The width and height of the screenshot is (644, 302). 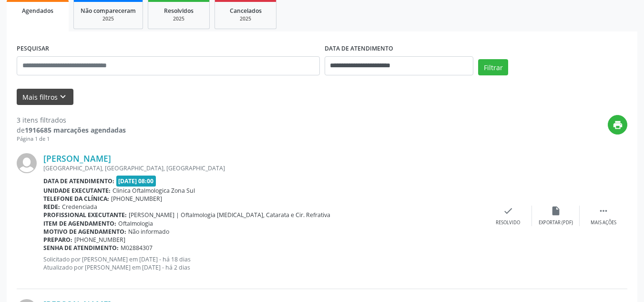 I want to click on b: Preparo:, so click(x=58, y=240).